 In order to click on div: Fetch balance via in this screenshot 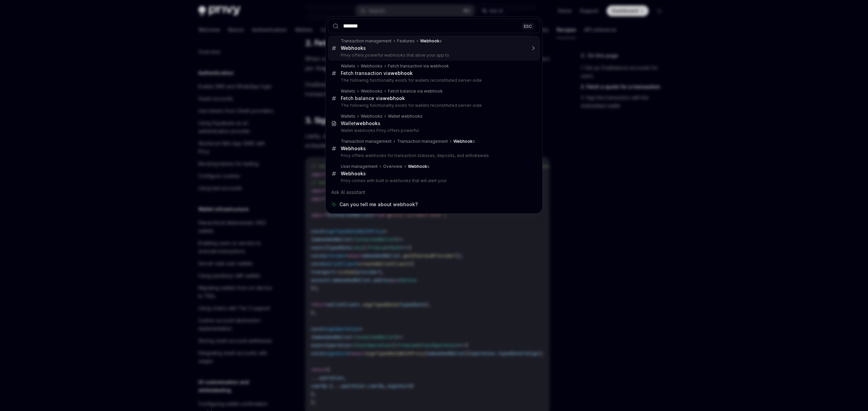, I will do `click(372, 98)`.